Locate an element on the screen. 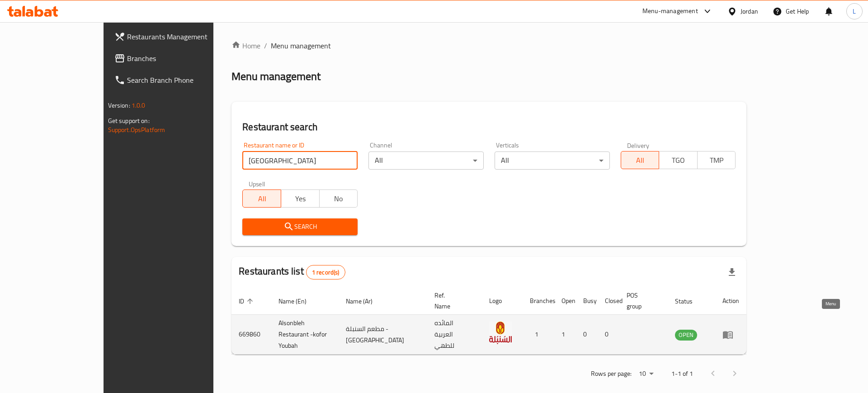  td: Alsonbleh Restaurant -kofor Youbah is located at coordinates (305, 334).